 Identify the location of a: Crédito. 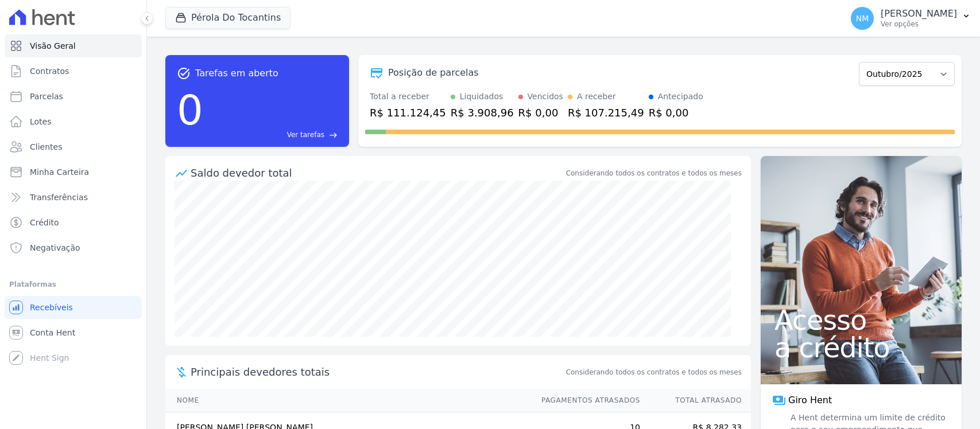
(73, 223).